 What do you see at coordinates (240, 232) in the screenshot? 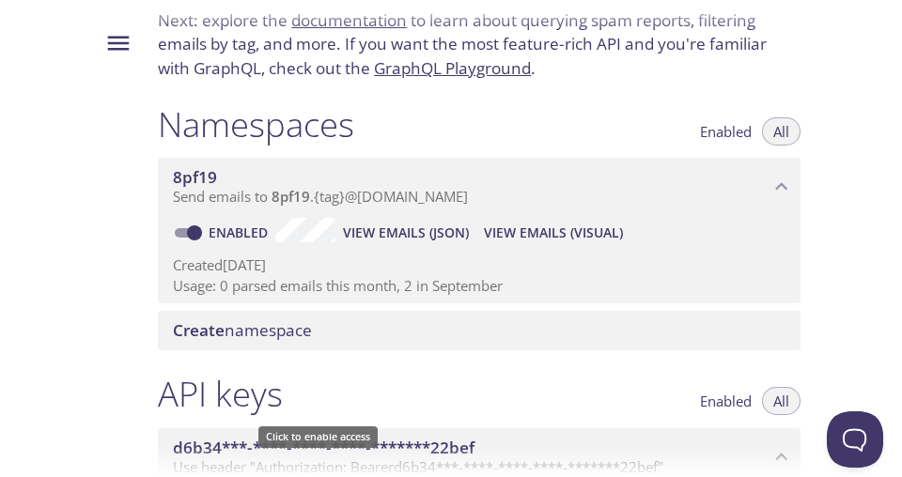
I see `a: Enabled` at bounding box center [240, 232].